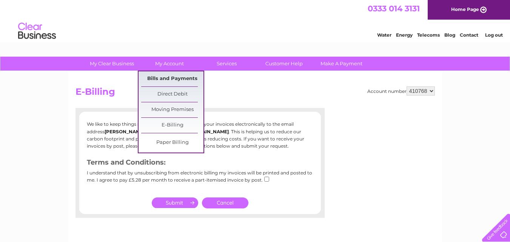  Describe the element at coordinates (172, 143) in the screenshot. I see `a: Paper Billing` at that location.